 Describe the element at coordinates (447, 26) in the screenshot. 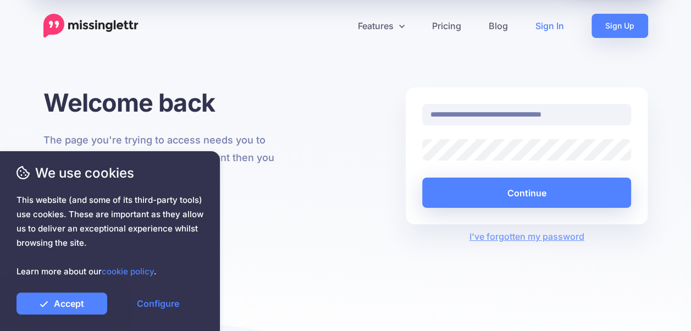

I see `a: Pricing` at that location.